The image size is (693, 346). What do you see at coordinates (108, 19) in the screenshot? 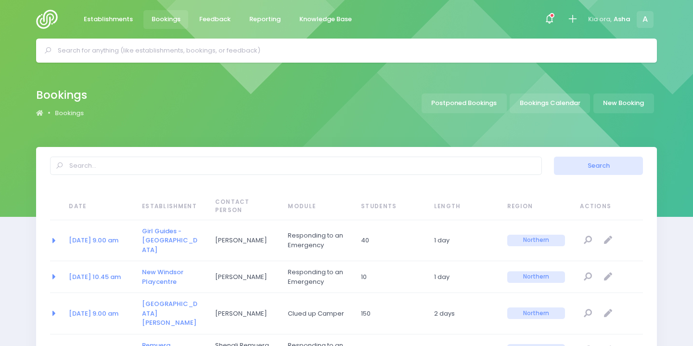
I see `span: Establishments` at bounding box center [108, 19].